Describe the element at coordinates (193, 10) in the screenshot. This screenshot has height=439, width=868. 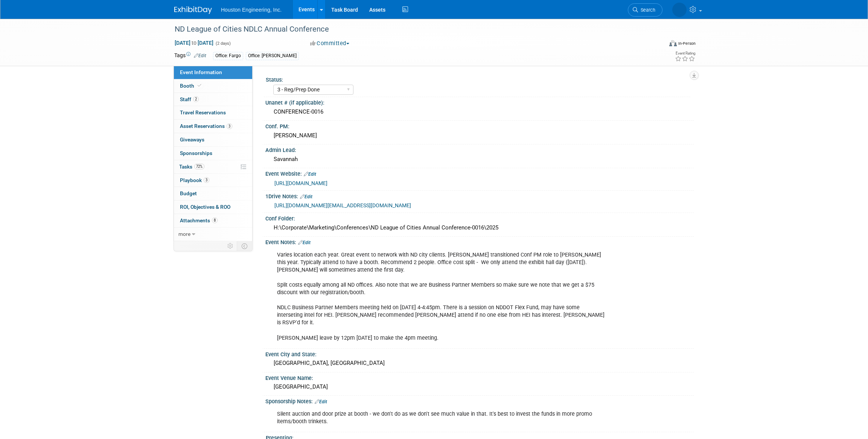
I see `img: ExhibitDay` at that location.